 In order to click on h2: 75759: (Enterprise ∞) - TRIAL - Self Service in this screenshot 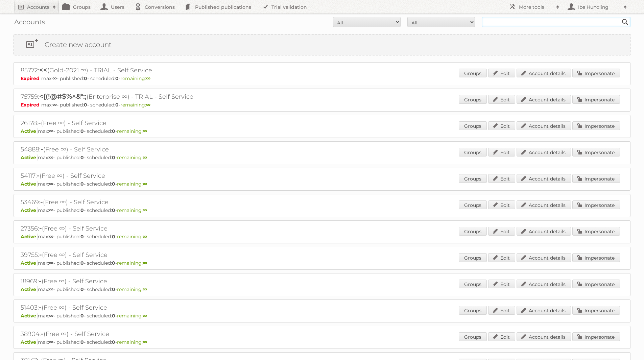, I will do `click(139, 96)`.